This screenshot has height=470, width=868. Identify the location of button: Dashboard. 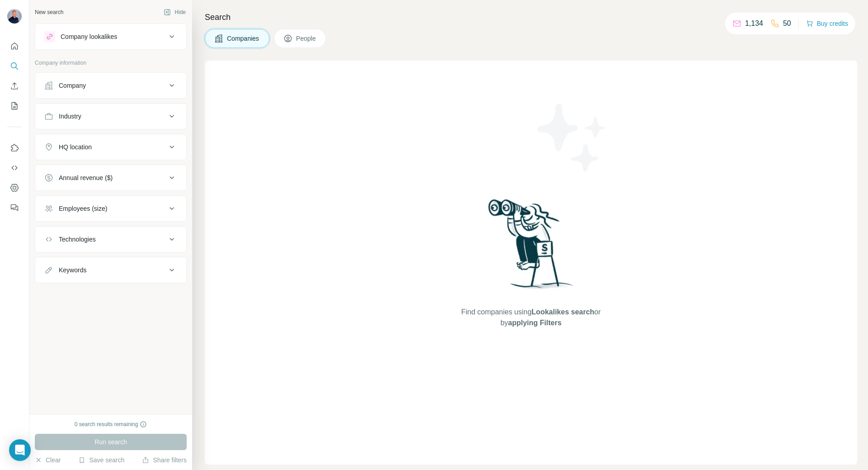
(15, 187).